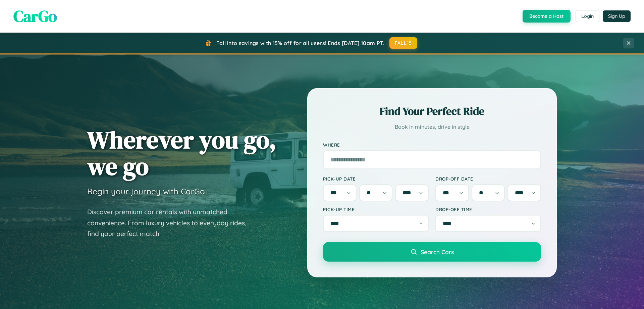 This screenshot has width=644, height=309. I want to click on p: Book in minutes, drive in style, so click(432, 127).